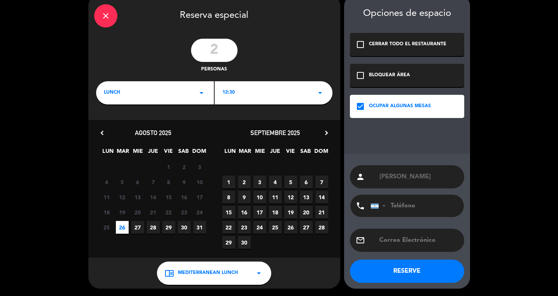  Describe the element at coordinates (275, 133) in the screenshot. I see `span: septiembre 2025` at that location.